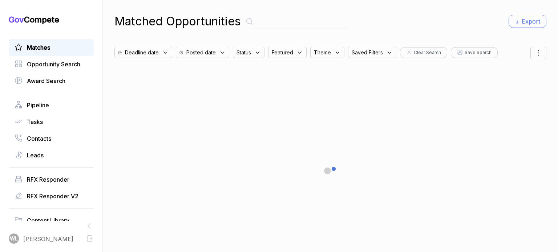 The width and height of the screenshot is (558, 252). What do you see at coordinates (51, 122) in the screenshot?
I see `a: Tasks` at bounding box center [51, 122].